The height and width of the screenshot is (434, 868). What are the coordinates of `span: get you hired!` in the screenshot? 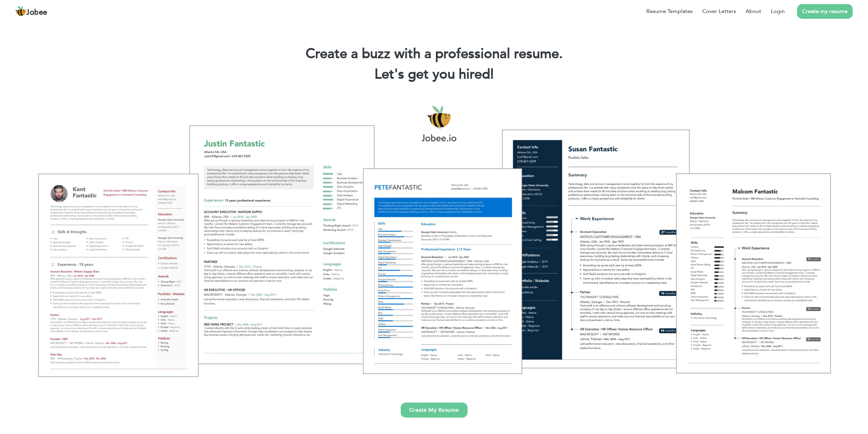 It's located at (451, 74).